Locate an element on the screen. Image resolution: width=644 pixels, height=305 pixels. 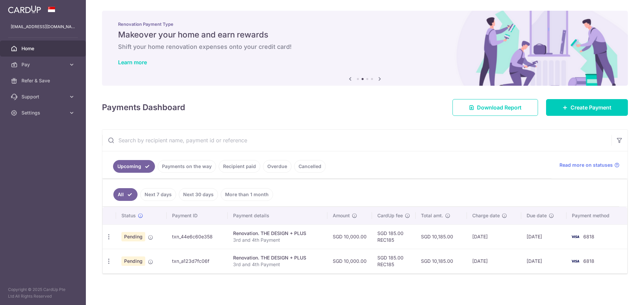
span: Amount is located at coordinates (341, 216).